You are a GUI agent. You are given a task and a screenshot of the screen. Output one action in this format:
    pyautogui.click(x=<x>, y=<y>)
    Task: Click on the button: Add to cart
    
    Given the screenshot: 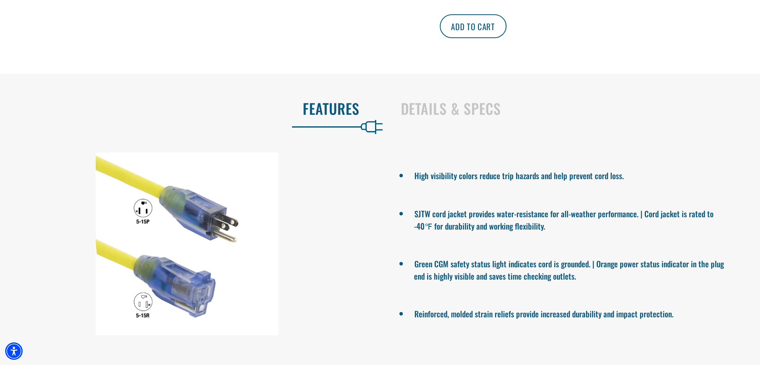 What is the action you would take?
    pyautogui.click(x=473, y=26)
    